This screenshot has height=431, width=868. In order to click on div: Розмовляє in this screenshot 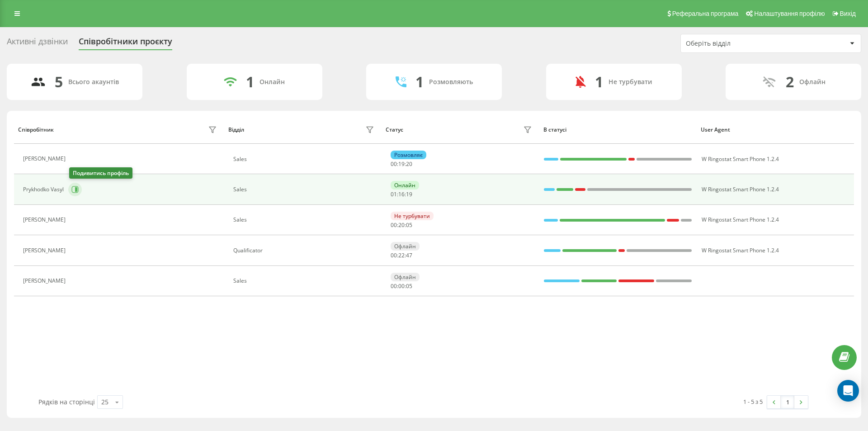, I will do `click(408, 155)`.